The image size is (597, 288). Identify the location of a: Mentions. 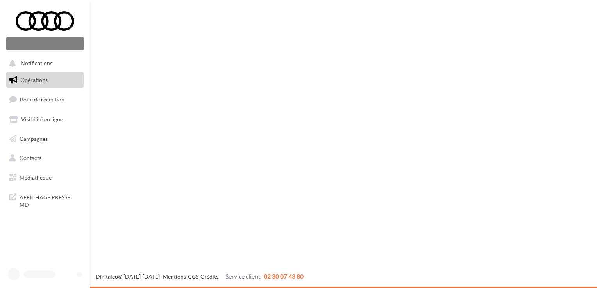
(174, 277).